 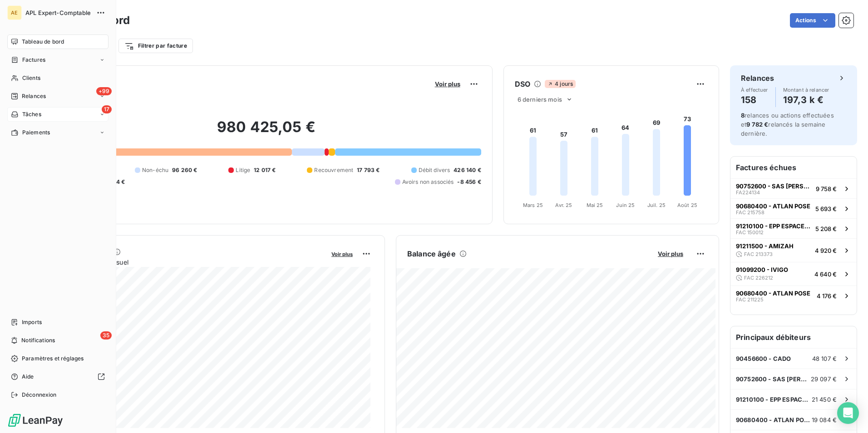 What do you see at coordinates (32, 323) in the screenshot?
I see `span: Imports` at bounding box center [32, 323].